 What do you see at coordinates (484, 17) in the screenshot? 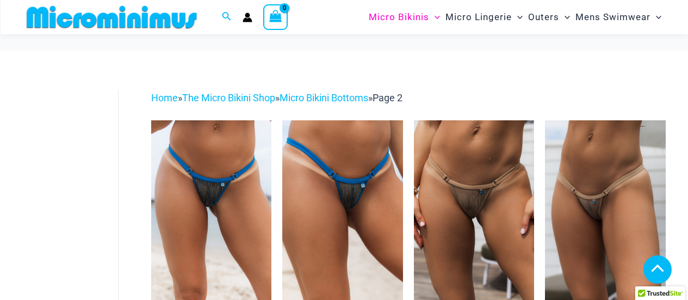
I see `a: Micro LingerieMenu ToggleMenu Toggle` at bounding box center [484, 17].